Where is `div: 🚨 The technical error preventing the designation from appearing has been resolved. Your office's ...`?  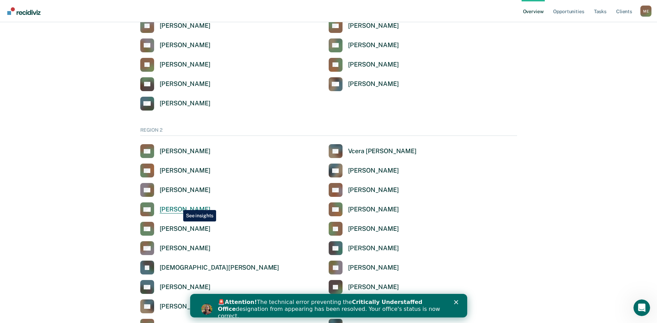
div: 🚨 The technical error preventing the designation from appearing has been resolved. Your office's ... is located at coordinates (141, 15).